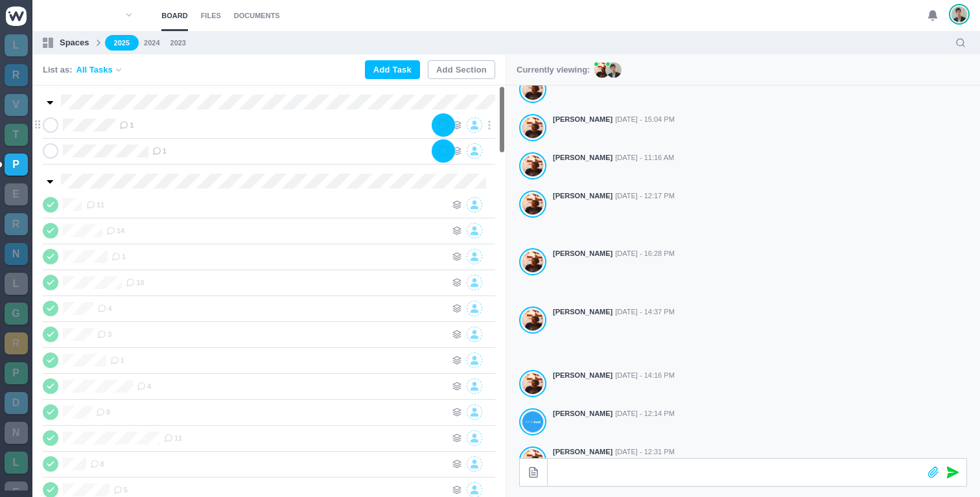 The height and width of the screenshot is (497, 980). What do you see at coordinates (461, 69) in the screenshot?
I see `button: Add Section` at bounding box center [461, 69].